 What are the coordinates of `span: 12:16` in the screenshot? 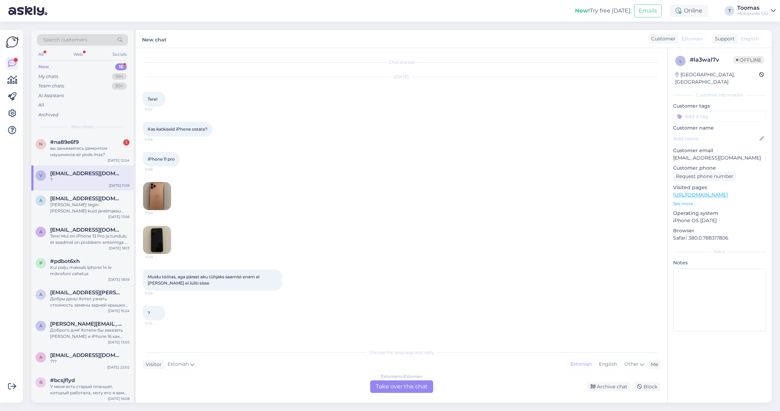 It's located at (158, 323).